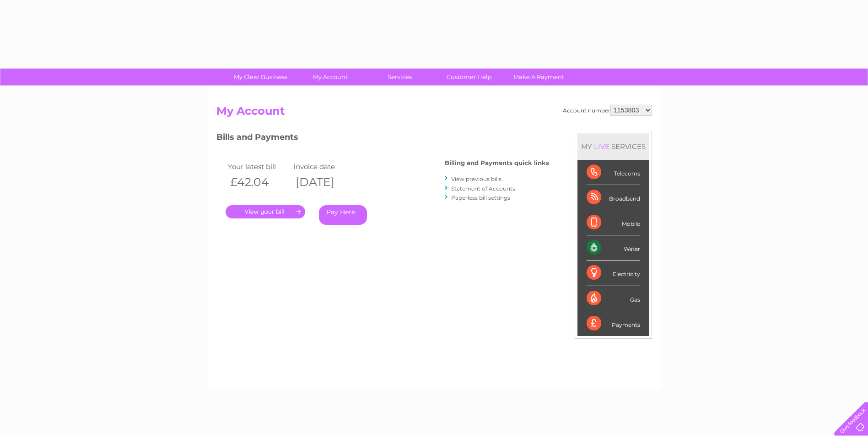 The image size is (868, 436). I want to click on h2: My Account, so click(434, 113).